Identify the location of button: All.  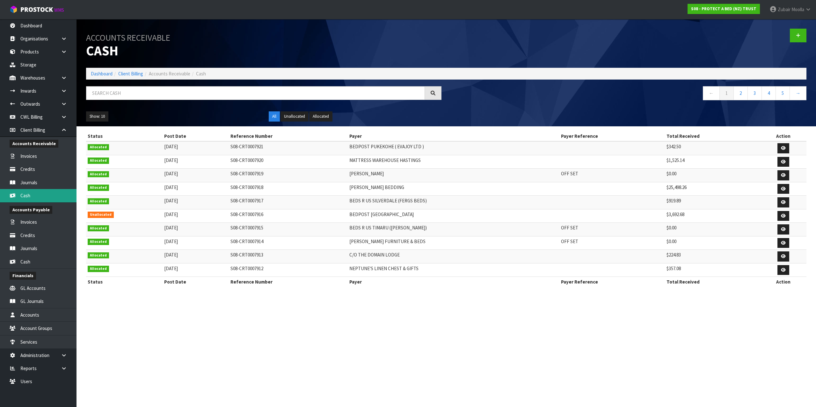
(274, 117).